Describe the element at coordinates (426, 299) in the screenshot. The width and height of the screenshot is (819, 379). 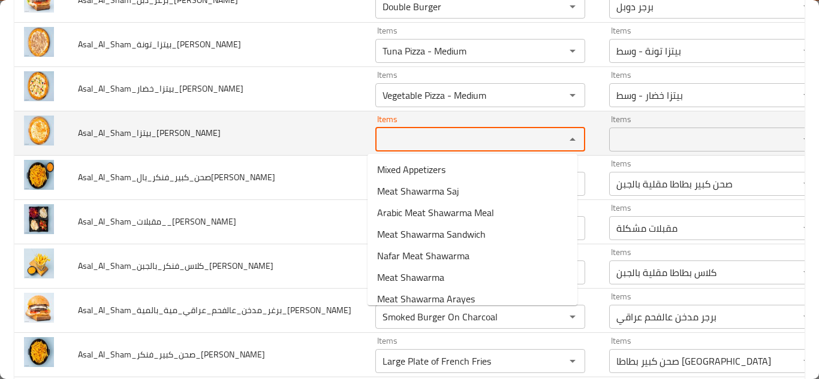
I see `span: Meat Shawarma Arayes` at that location.